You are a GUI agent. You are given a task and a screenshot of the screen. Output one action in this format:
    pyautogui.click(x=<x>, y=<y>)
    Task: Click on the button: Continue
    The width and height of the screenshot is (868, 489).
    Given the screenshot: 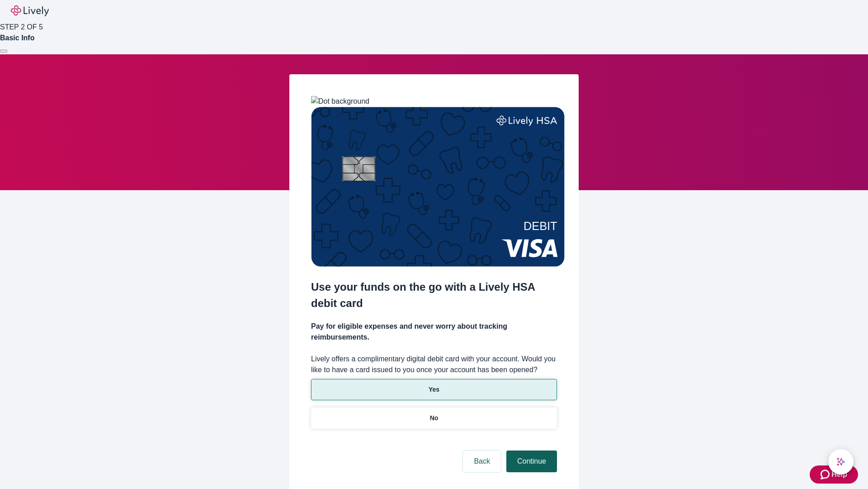 What is the action you would take?
    pyautogui.click(x=532, y=461)
    